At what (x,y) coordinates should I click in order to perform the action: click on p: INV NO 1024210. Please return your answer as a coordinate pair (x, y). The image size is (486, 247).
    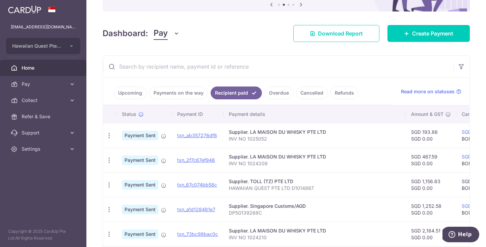
    Looking at the image, I should click on (315, 237).